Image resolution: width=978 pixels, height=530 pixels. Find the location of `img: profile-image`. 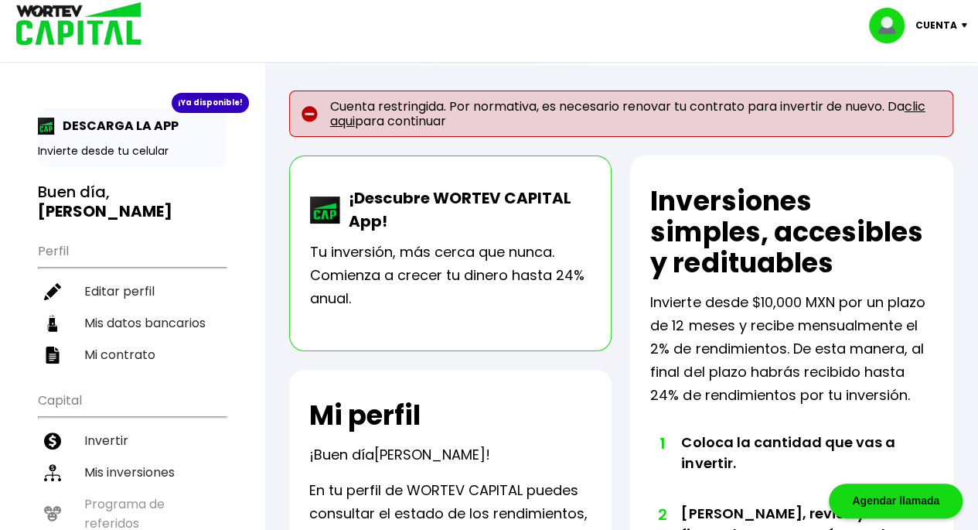

img: profile-image is located at coordinates (893, 26).